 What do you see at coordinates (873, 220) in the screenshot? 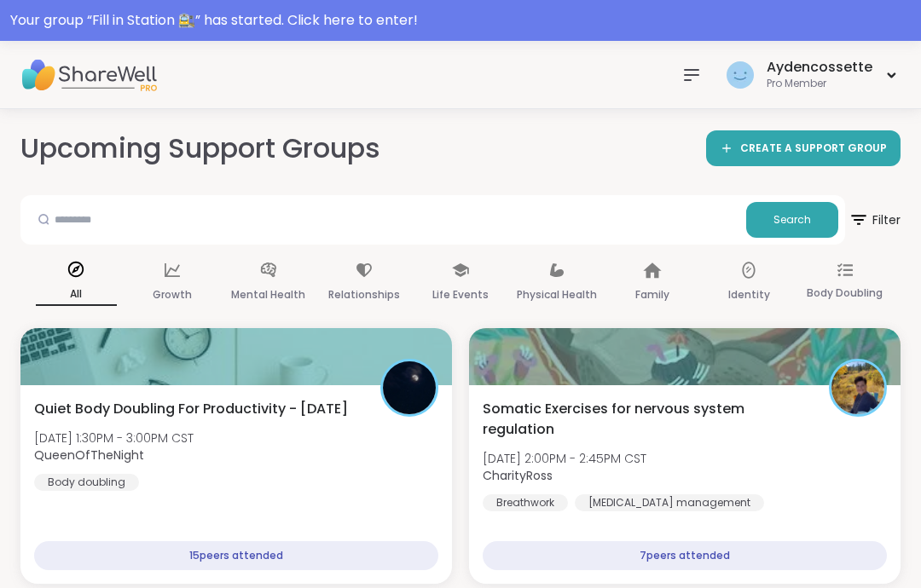
I see `button: Filter` at bounding box center [873, 220].